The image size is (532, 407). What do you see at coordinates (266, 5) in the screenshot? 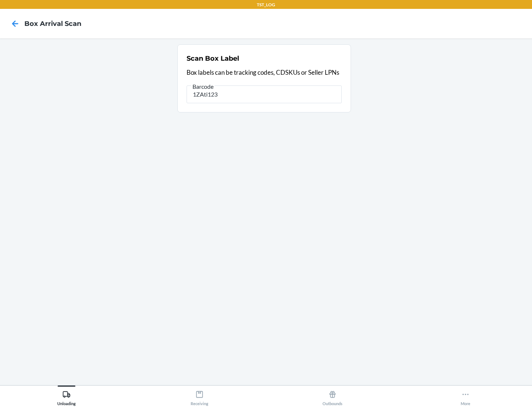
I see `p: TST_LOG` at bounding box center [266, 5].